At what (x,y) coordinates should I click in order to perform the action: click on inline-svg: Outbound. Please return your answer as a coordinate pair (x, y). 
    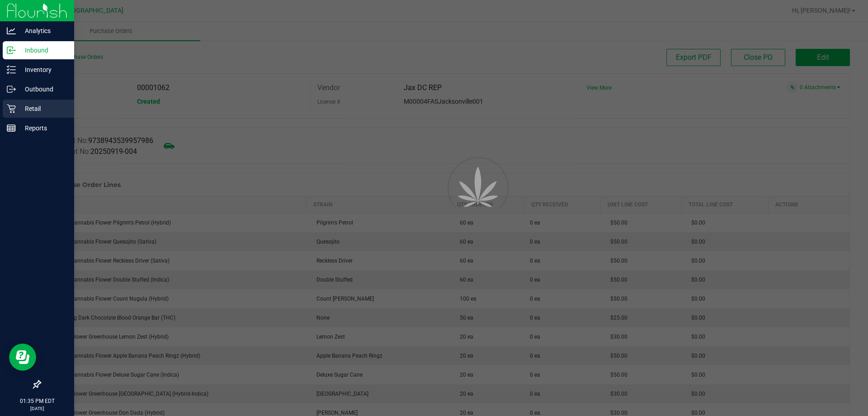
    Looking at the image, I should click on (11, 89).